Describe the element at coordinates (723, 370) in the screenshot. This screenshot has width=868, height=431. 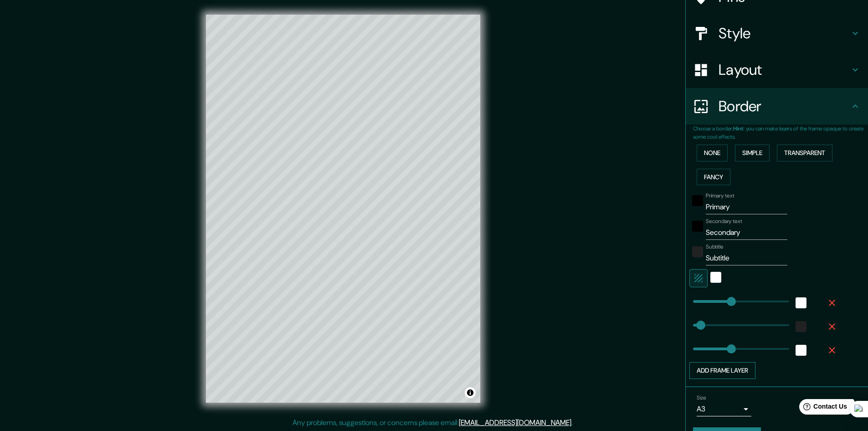
I see `button: Add frame layer` at that location.